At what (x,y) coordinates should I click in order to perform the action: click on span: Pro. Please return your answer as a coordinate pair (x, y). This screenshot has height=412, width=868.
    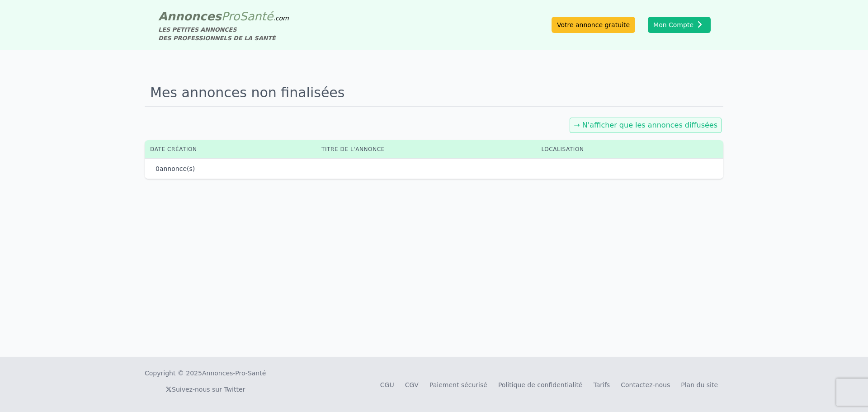
    Looking at the image, I should click on (231, 17).